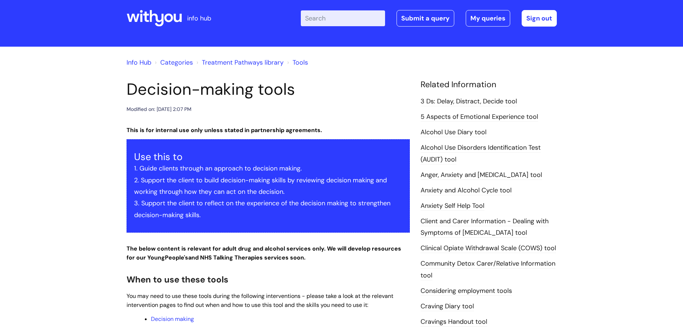  I want to click on strong: The below content is relevant for adult drug and alcohol services only. We will develop resources..., so click(264, 253).